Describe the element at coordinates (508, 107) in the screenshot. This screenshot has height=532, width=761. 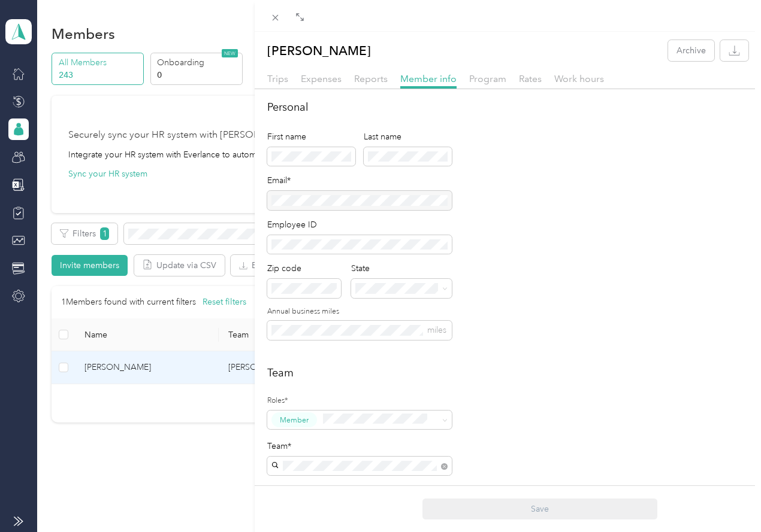
I see `h2: Personal` at that location.